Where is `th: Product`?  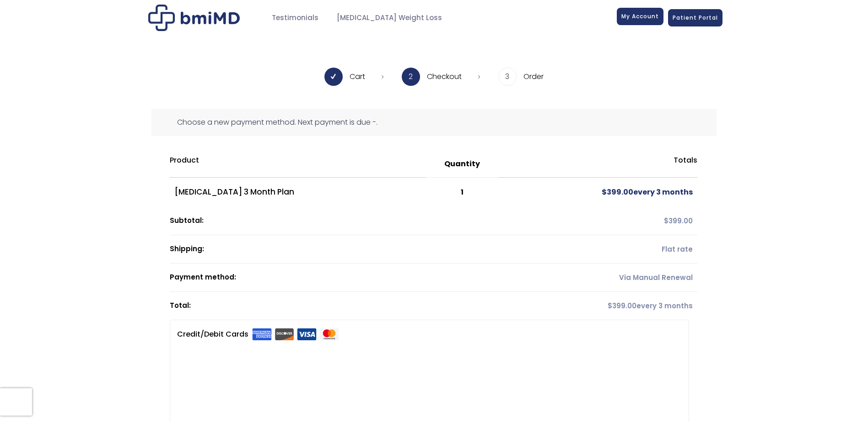 th: Product is located at coordinates (298, 164).